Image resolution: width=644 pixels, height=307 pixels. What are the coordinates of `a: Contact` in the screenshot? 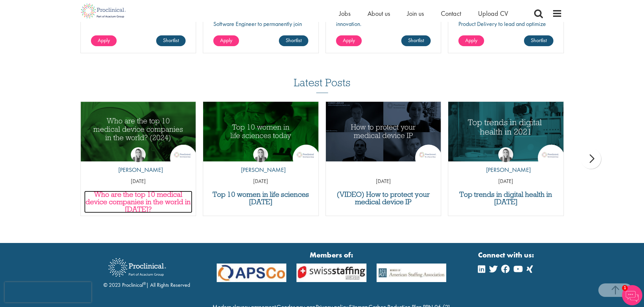 It's located at (451, 13).